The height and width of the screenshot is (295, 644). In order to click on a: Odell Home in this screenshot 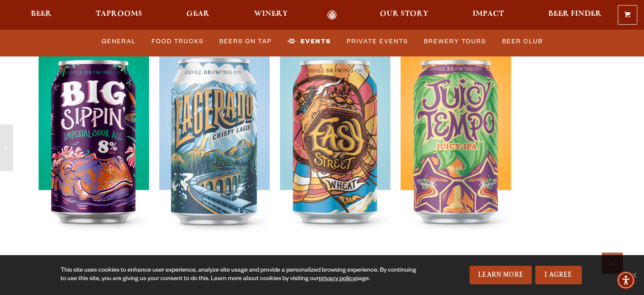, I will do `click(332, 14)`.